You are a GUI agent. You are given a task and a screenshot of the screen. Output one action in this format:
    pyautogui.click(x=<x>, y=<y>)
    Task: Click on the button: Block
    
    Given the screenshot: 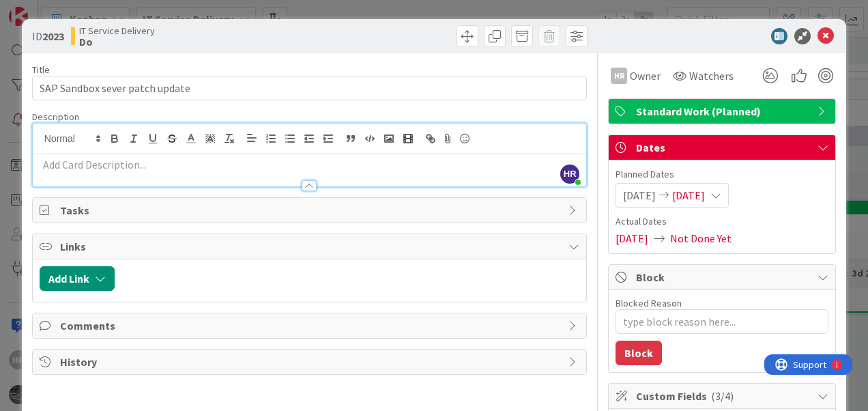 What is the action you would take?
    pyautogui.click(x=639, y=353)
    